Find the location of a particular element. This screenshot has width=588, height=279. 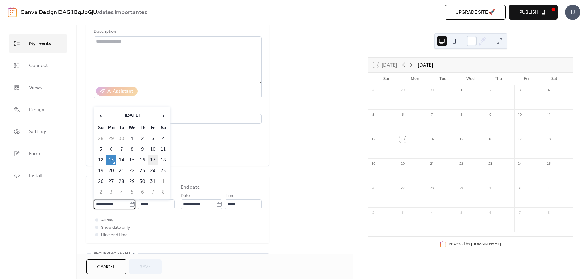

td: 8 is located at coordinates (163, 192).